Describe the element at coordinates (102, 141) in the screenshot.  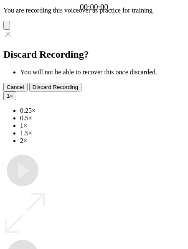
I see `li: 2×` at that location.